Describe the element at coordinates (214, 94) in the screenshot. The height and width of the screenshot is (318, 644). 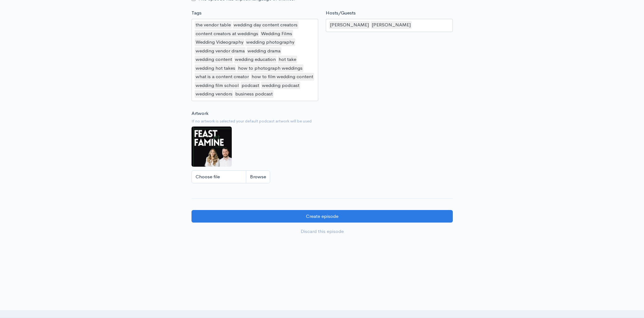
I see `div: wedding vendors` at that location.